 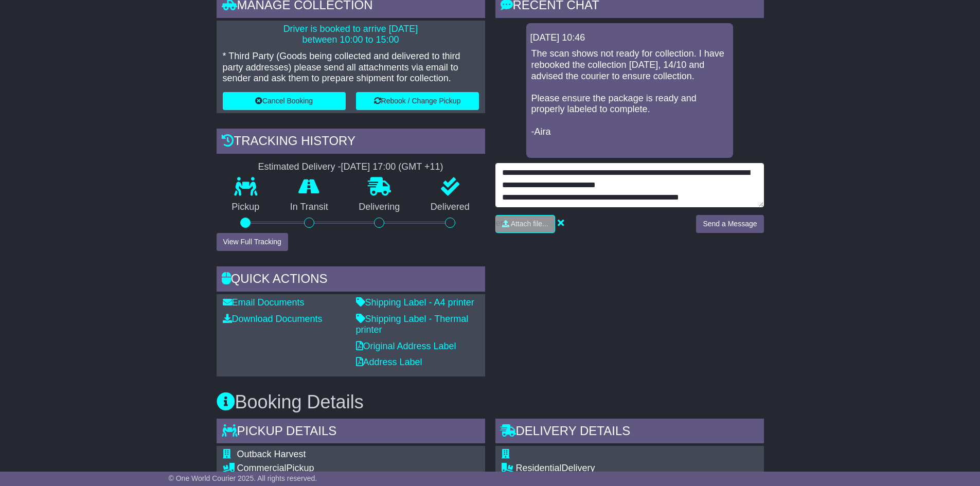 I want to click on span: © One World Courier 2025. All rights reserved., so click(x=243, y=478).